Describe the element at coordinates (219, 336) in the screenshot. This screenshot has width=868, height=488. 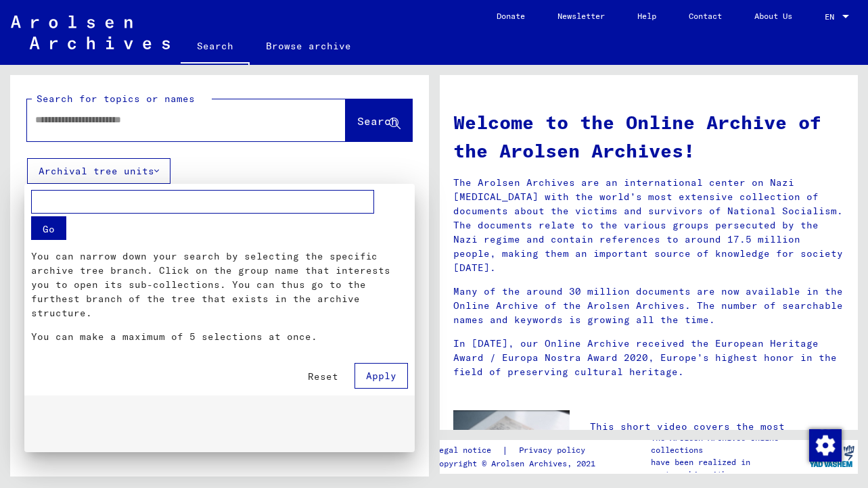
I see `p: You can make a maximum of 5 selections at once.` at that location.